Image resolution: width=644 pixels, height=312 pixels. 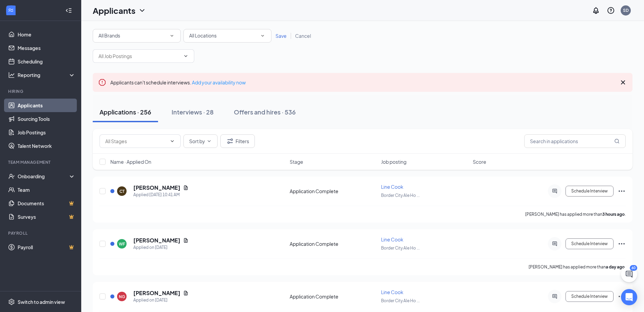 What do you see at coordinates (46, 61) in the screenshot?
I see `a: Scheduling` at bounding box center [46, 61].